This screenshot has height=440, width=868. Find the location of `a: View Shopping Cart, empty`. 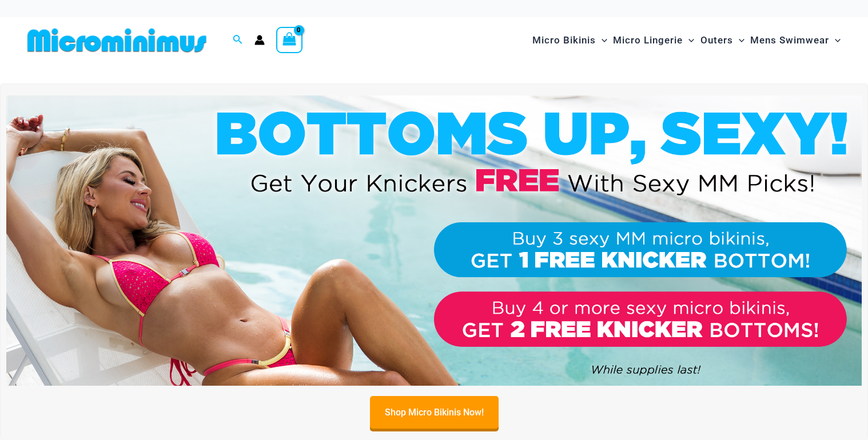

a: View Shopping Cart, empty is located at coordinates (289, 40).